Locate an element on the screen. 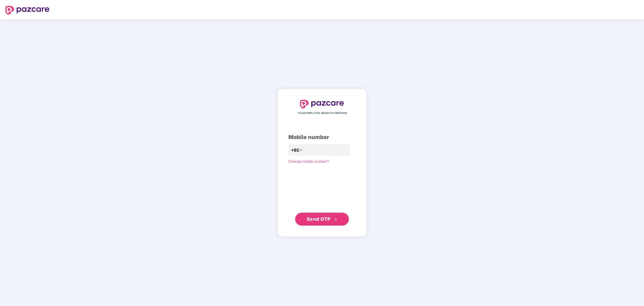 The width and height of the screenshot is (644, 306). span: Send OTP is located at coordinates (318, 219).